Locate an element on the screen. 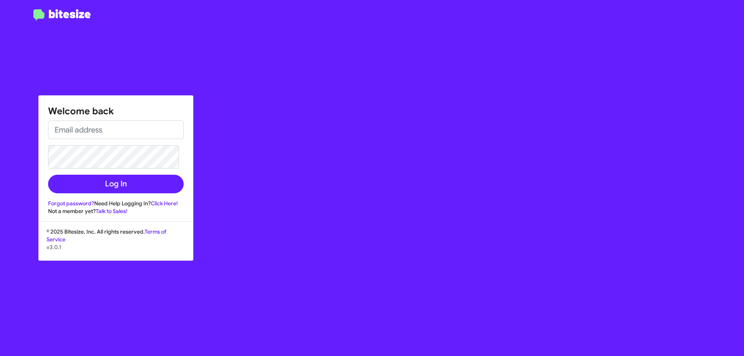 The width and height of the screenshot is (744, 356). div: Not a member yet? is located at coordinates (116, 211).